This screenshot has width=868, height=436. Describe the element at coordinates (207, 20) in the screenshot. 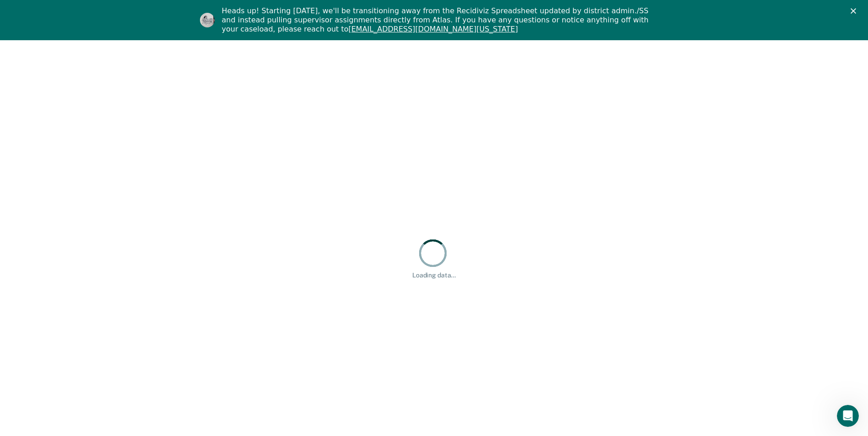

I see `img: Profile image for Kim` at that location.